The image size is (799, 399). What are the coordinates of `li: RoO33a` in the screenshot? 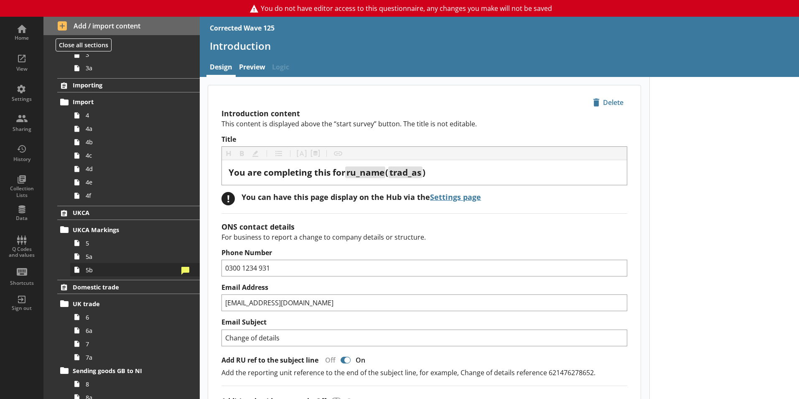 It's located at (130, 55).